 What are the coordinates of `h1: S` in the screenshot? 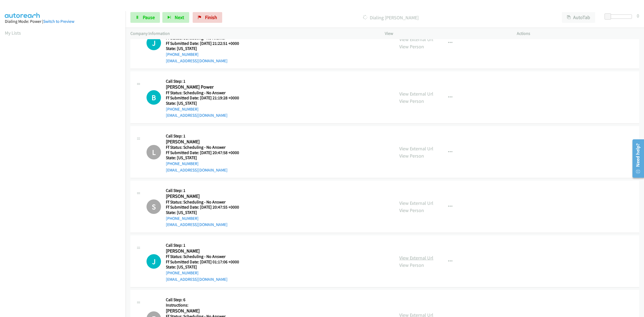 It's located at (154, 206).